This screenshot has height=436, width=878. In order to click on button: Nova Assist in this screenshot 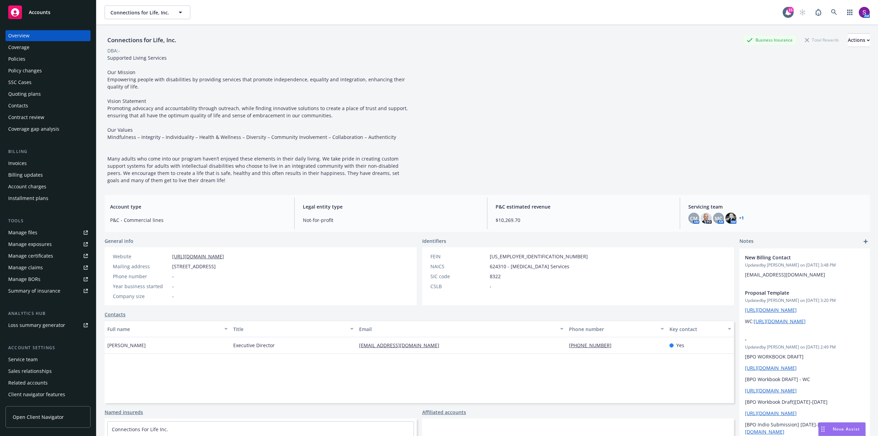, I will do `click(842, 429)`.